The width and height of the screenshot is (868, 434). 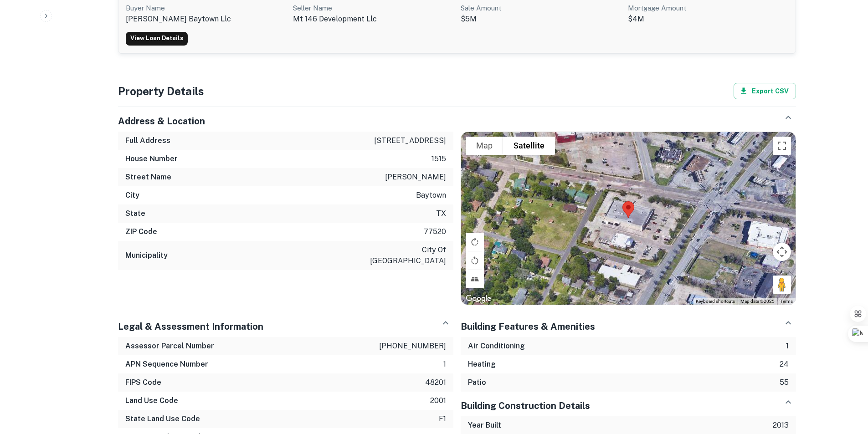 I want to click on h6: ZIP Code, so click(x=142, y=231).